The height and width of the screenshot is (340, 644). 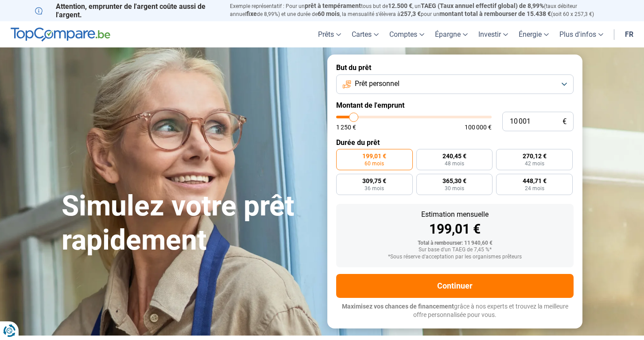 I want to click on a: Plus d'infos, so click(x=581, y=34).